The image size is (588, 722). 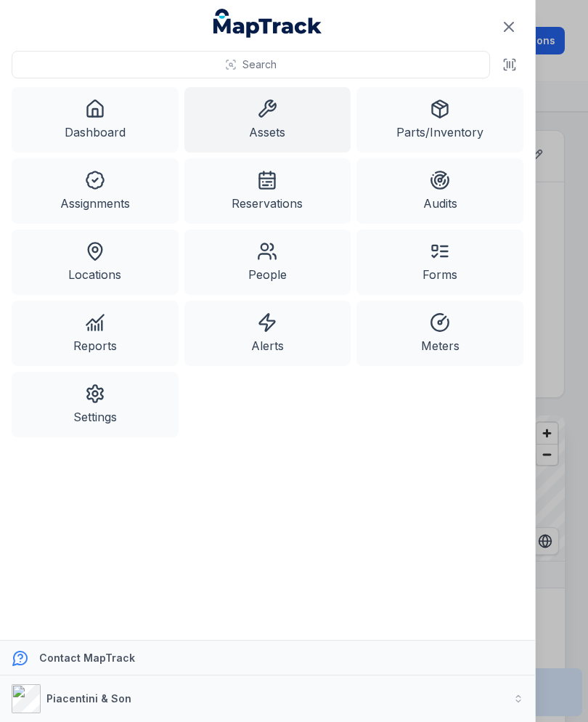 I want to click on a: People, so click(x=268, y=263).